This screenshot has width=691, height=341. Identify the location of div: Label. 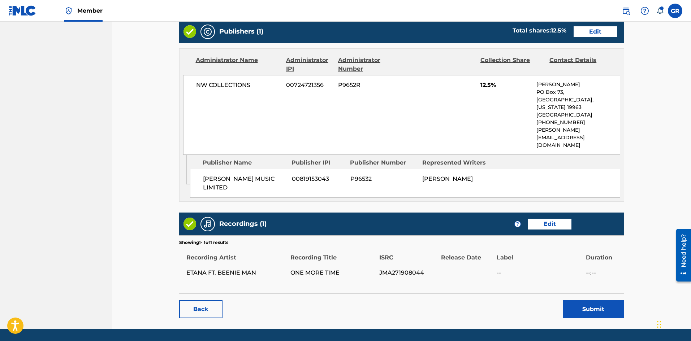
(539, 254).